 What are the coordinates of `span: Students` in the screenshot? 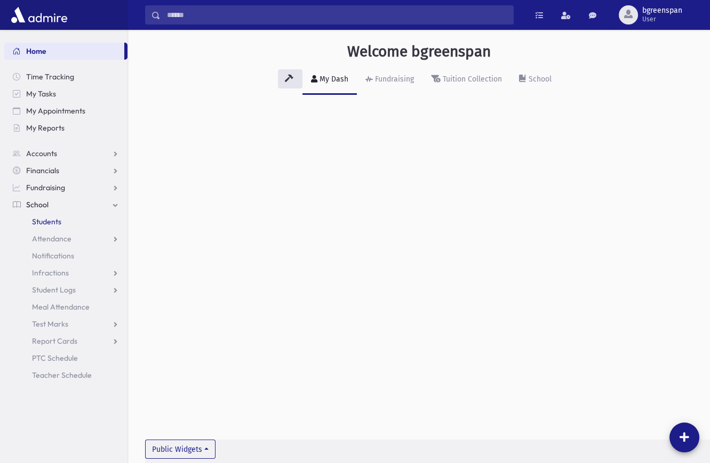 It's located at (46, 222).